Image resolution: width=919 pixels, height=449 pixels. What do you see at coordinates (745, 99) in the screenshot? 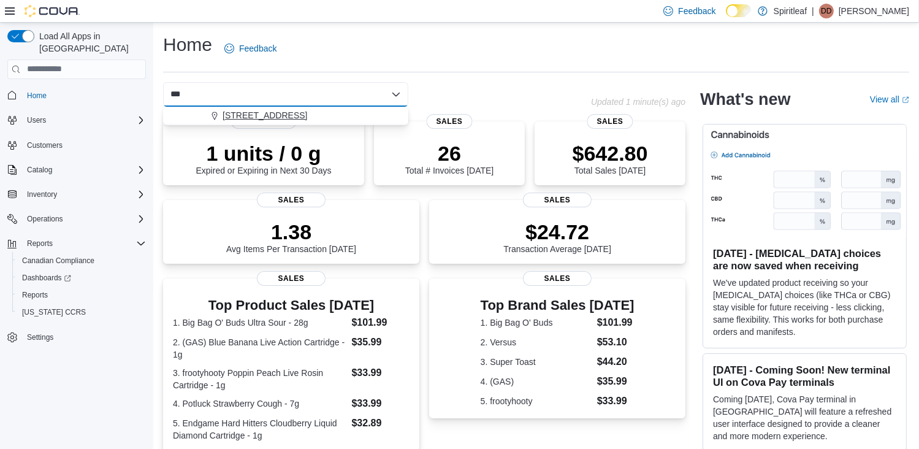
I see `h2: What's new` at bounding box center [745, 99].